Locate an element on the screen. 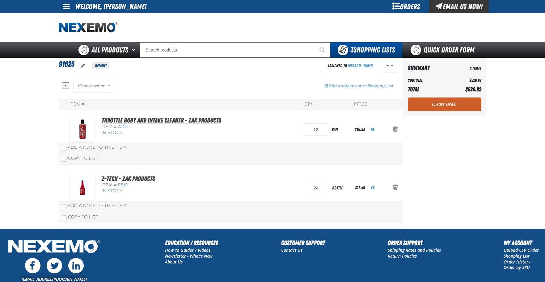 The image size is (545, 282). th: Total is located at coordinates (429, 90).